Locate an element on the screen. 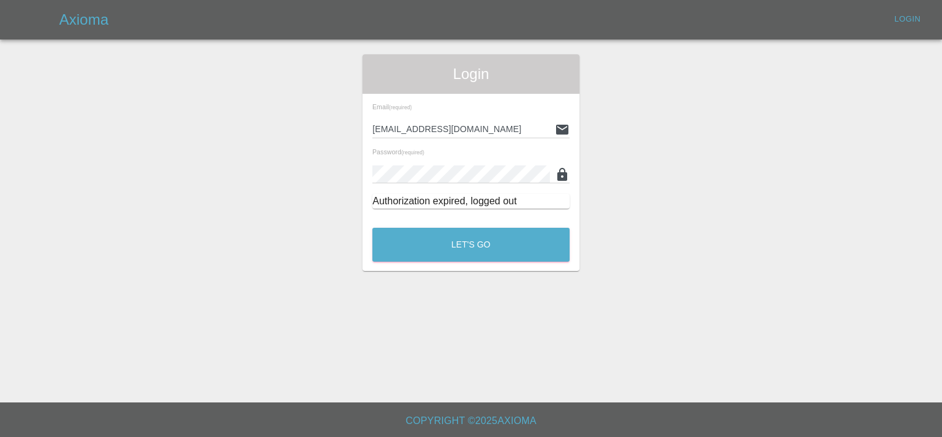  div: Authorization expired, logged out is located at coordinates (471, 201).